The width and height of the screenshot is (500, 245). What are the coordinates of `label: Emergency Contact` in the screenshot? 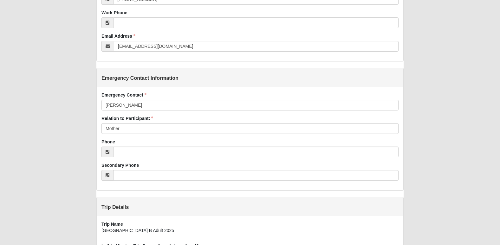 It's located at (124, 95).